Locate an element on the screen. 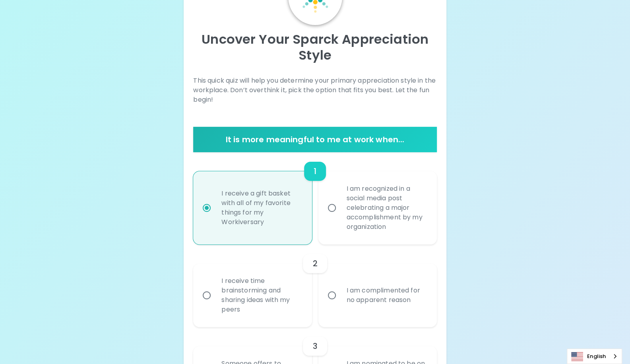 Image resolution: width=630 pixels, height=364 pixels. h6: 1 is located at coordinates (315, 171).